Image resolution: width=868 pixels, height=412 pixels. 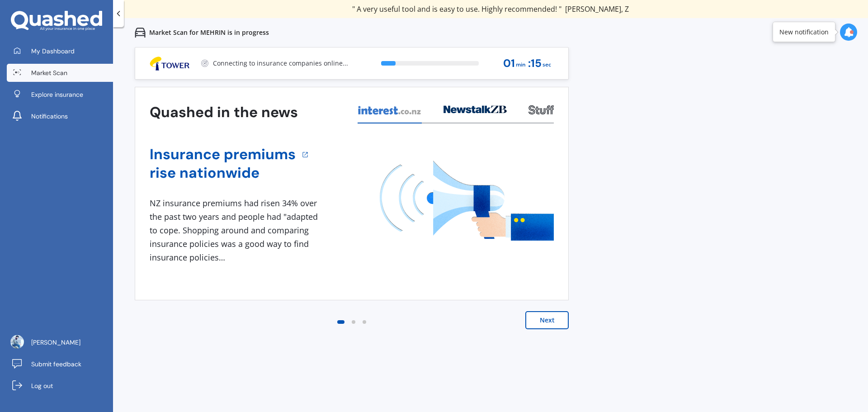 What do you see at coordinates (224, 112) in the screenshot?
I see `h3: Quashed in the news` at bounding box center [224, 112].